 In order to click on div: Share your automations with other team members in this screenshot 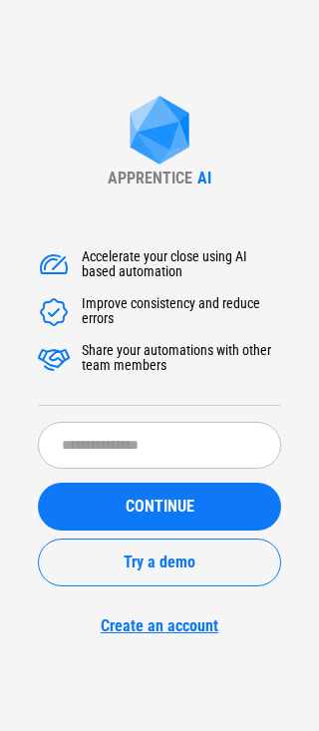, I will do `click(182, 359)`.